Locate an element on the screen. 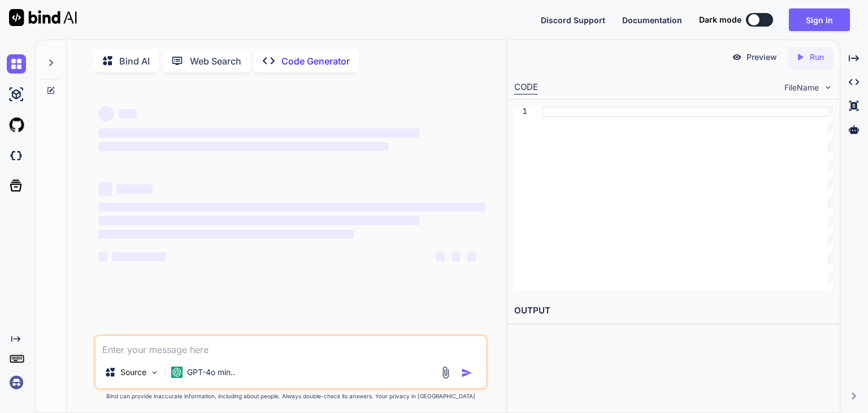  p: Bind can provide inaccurate information, including about people. Always double-check its answers.... is located at coordinates (290, 396).